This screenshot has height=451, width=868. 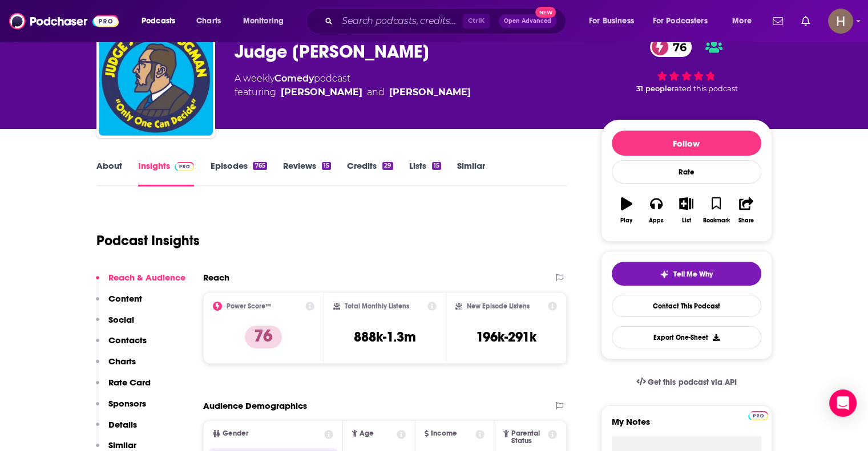 What do you see at coordinates (686, 211) in the screenshot?
I see `button: List` at bounding box center [686, 211].